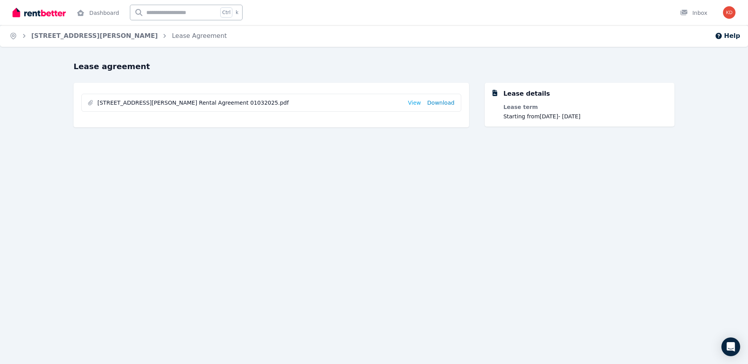 This screenshot has height=364, width=748. I want to click on div: Lease details, so click(526, 94).